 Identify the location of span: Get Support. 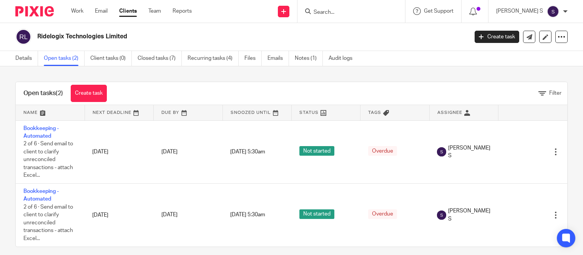
(438, 11).